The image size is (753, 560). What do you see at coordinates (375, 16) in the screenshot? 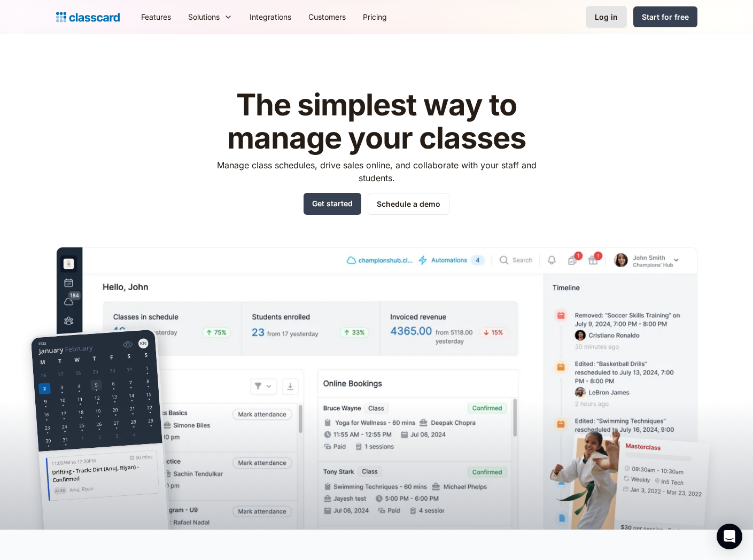
I see `a: Pricing` at bounding box center [375, 16].